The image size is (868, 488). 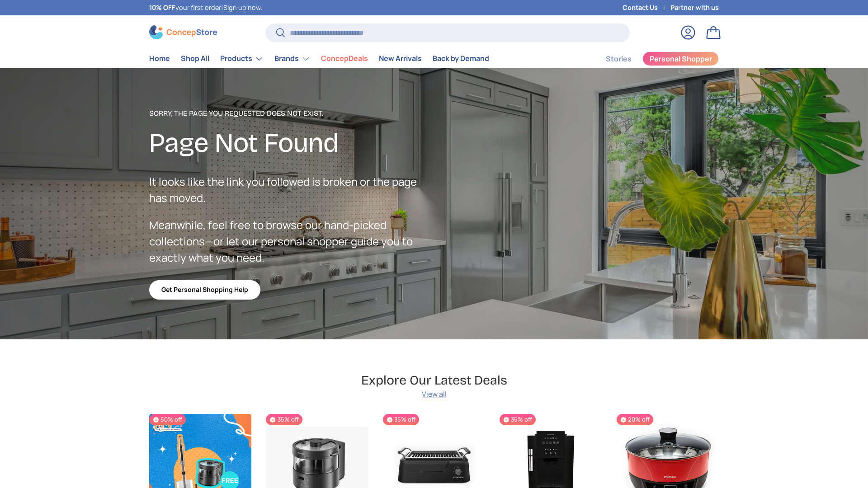 I want to click on a: Home, so click(x=159, y=58).